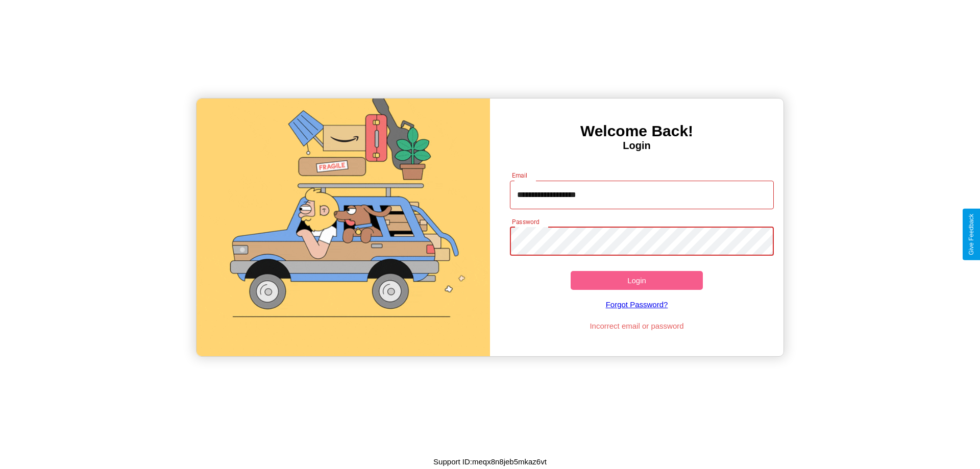 The width and height of the screenshot is (980, 469). I want to click on div: Give Feedback, so click(971, 234).